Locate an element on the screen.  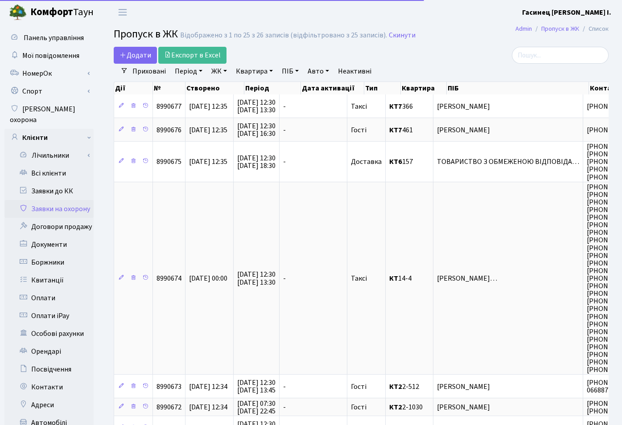
th: Період is located at coordinates (273, 88).